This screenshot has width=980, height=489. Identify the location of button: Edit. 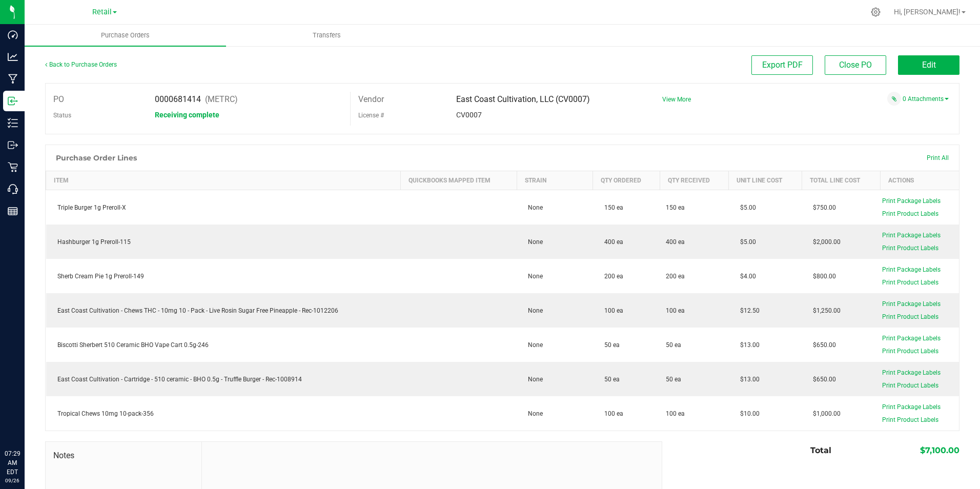
(929, 65).